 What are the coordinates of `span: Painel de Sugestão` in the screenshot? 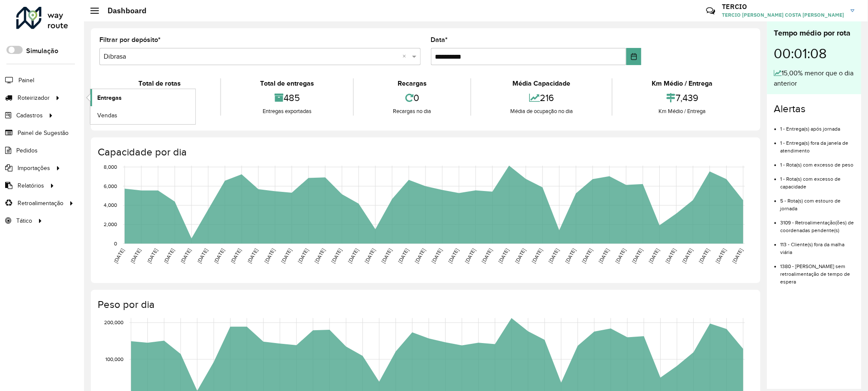 It's located at (43, 133).